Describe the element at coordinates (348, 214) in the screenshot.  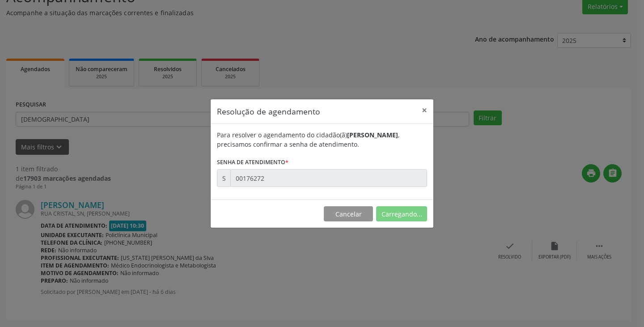
I see `button: Cancelar` at that location.